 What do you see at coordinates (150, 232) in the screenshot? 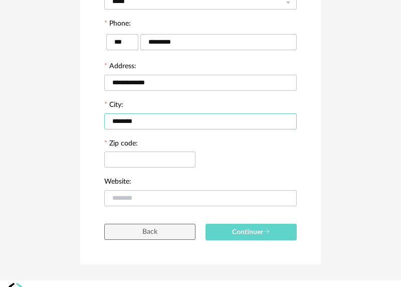
I see `button: Back` at bounding box center [150, 232].